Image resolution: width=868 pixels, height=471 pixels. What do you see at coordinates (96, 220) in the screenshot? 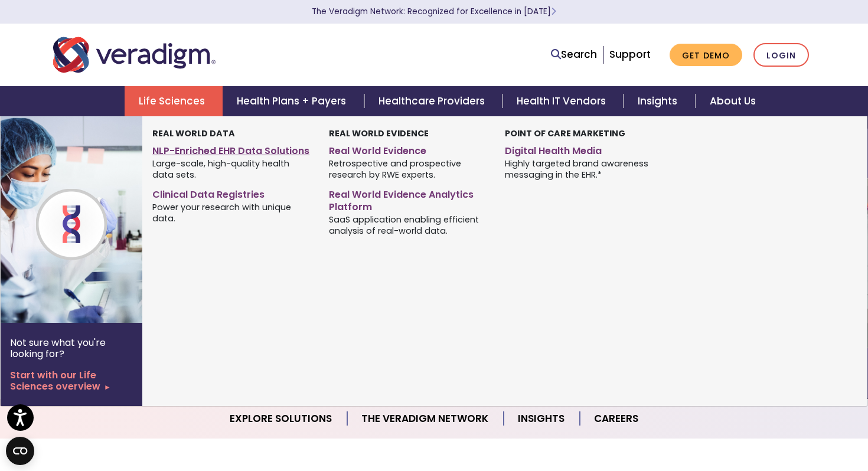
I see `img: Life Sciences` at bounding box center [96, 220].